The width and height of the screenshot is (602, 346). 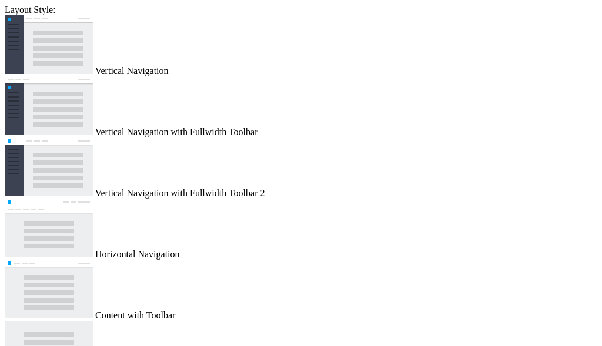 What do you see at coordinates (132, 71) in the screenshot?
I see `span: Vertical Navigation` at bounding box center [132, 71].